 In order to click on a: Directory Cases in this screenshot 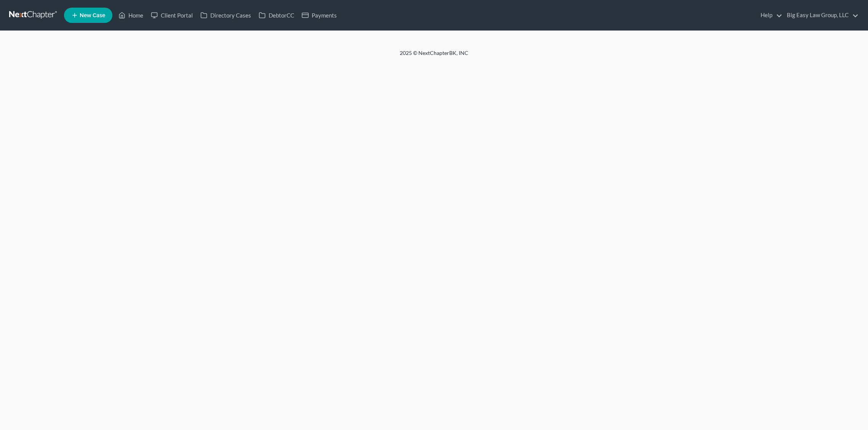, I will do `click(226, 15)`.